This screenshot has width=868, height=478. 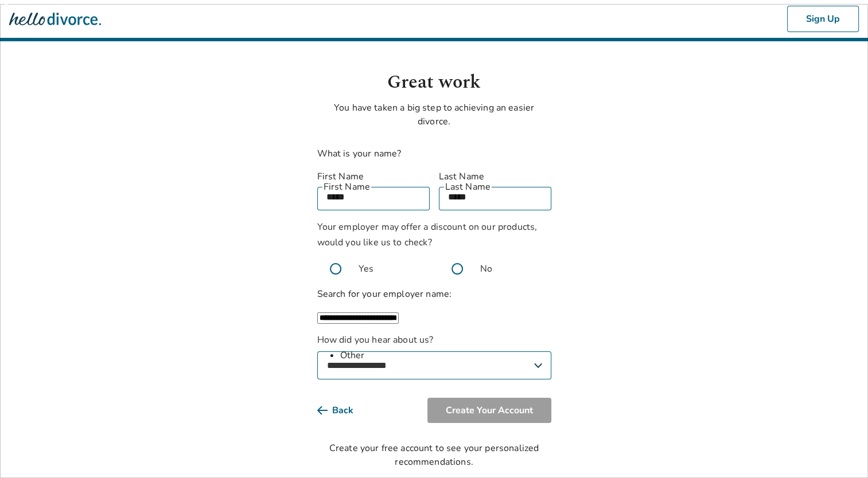 I want to click on span: No, so click(x=486, y=269).